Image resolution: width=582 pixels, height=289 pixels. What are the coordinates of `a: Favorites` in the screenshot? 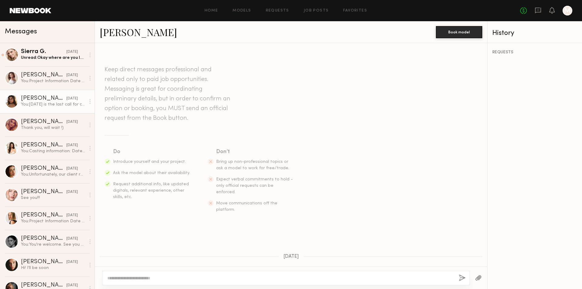 It's located at (355, 11).